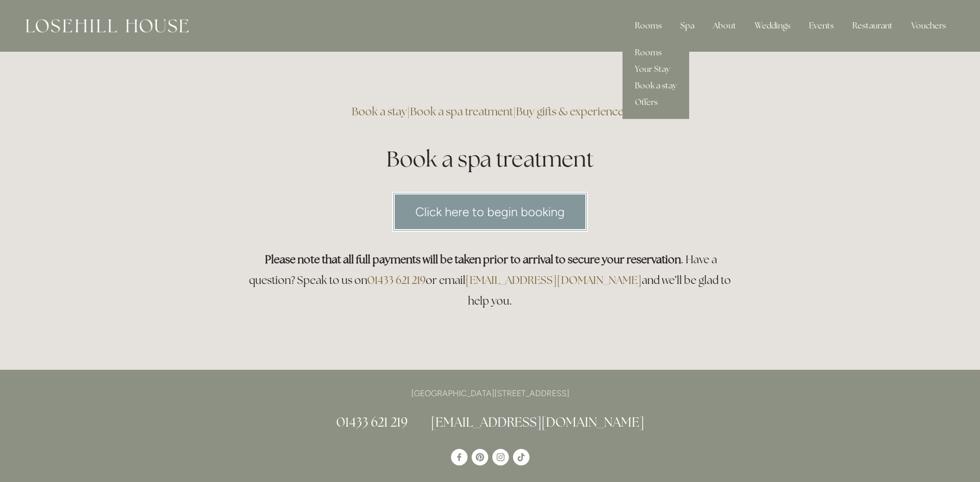 This screenshot has width=980, height=482. I want to click on a: Vouchers, so click(928, 26).